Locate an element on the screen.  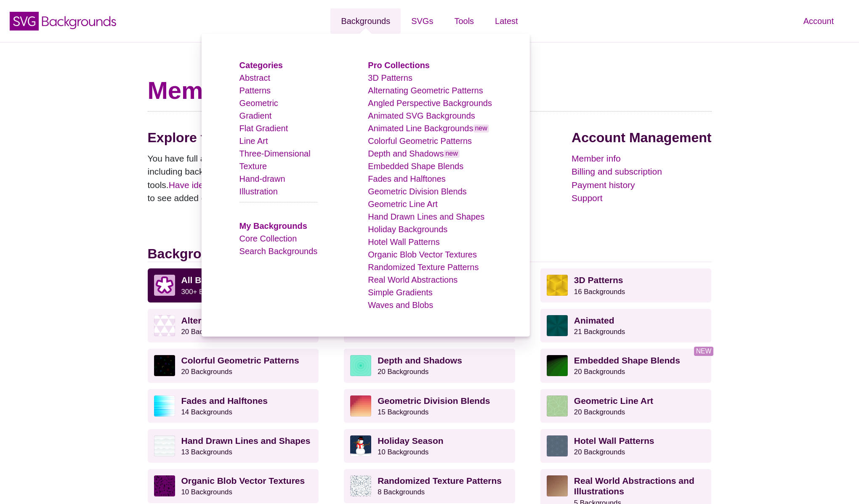
a: Support is located at coordinates (642, 198).